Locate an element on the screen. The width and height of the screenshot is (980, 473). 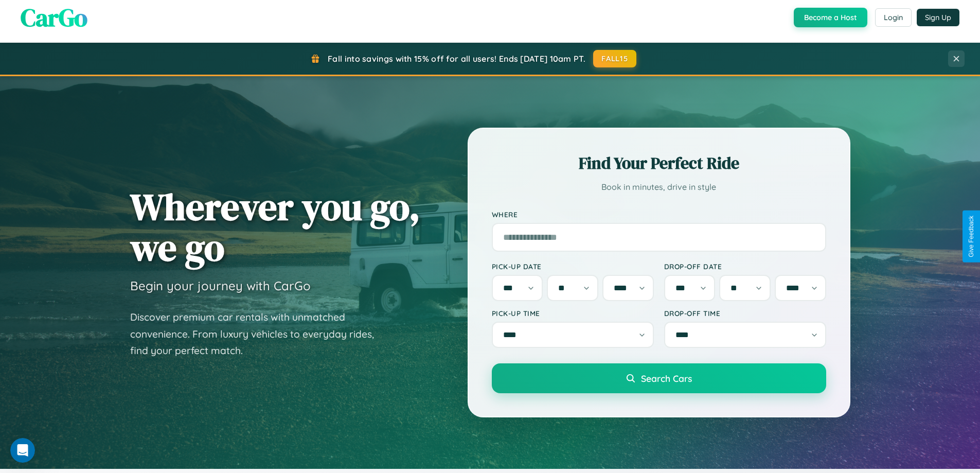
h1: Wherever you go, we go is located at coordinates (275, 227).